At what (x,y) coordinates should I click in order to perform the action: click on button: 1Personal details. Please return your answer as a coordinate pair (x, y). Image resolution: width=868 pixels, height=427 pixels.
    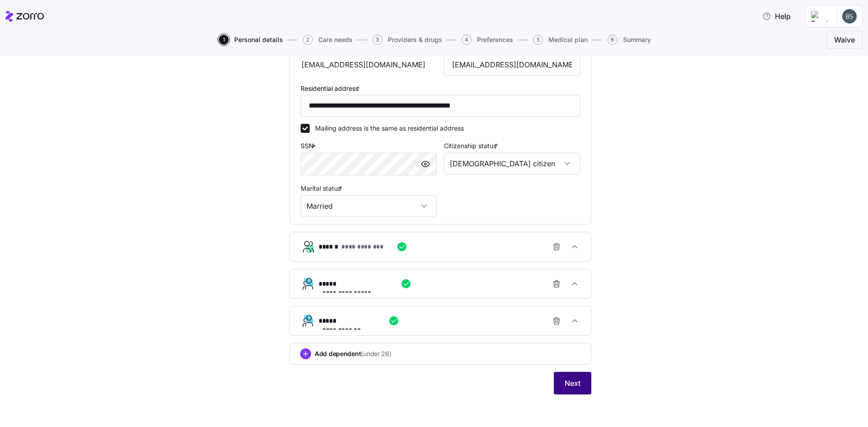
    Looking at the image, I should click on (251, 40).